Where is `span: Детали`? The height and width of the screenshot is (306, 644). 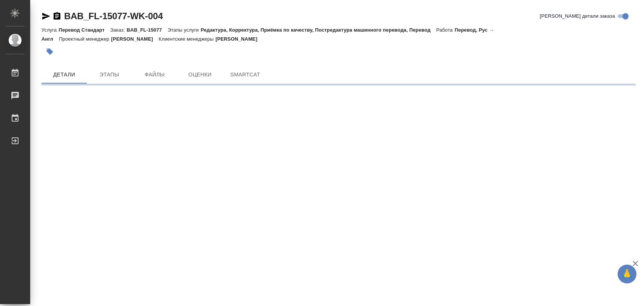
span: Детали is located at coordinates (64, 74).